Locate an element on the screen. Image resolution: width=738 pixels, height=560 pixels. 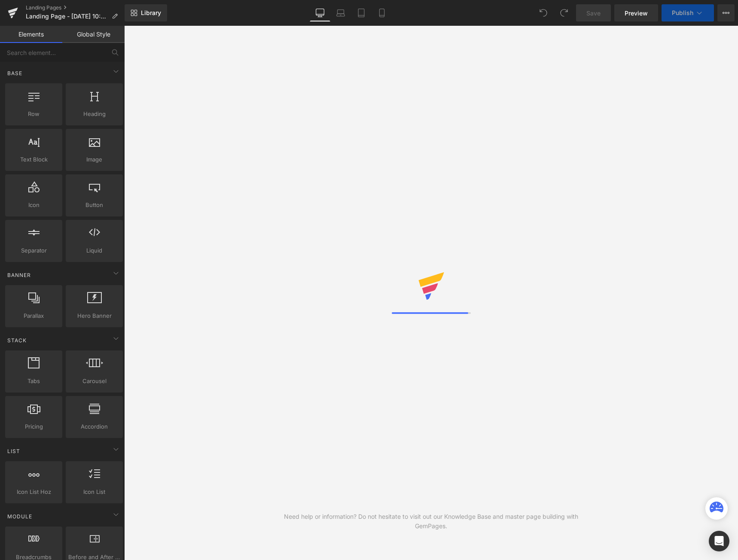
span: Icon List is located at coordinates (94, 491).